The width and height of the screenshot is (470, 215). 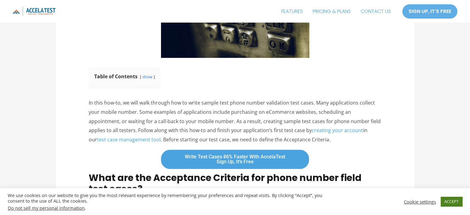 I want to click on p: In this how-to, we will walk through how to write sample test phone number validation test cases...., so click(x=235, y=121).